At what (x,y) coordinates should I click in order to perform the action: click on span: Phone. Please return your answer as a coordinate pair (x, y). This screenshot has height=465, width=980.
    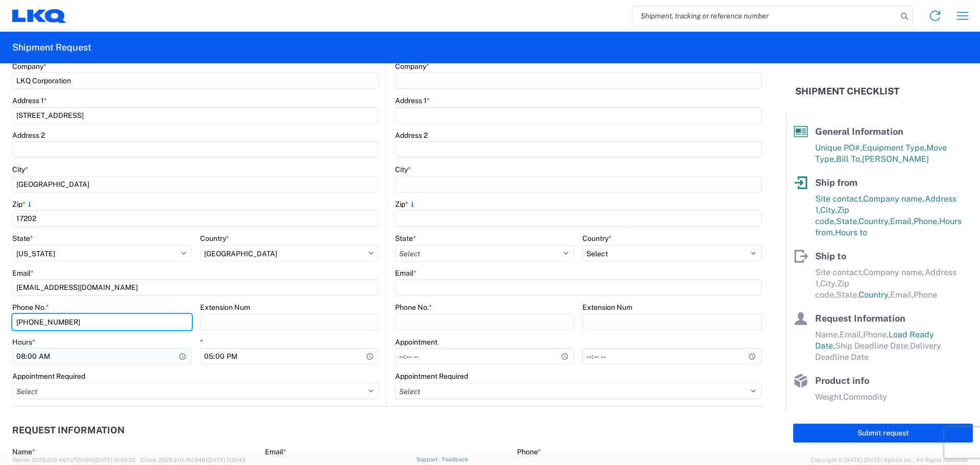
    Looking at the image, I should click on (925, 295).